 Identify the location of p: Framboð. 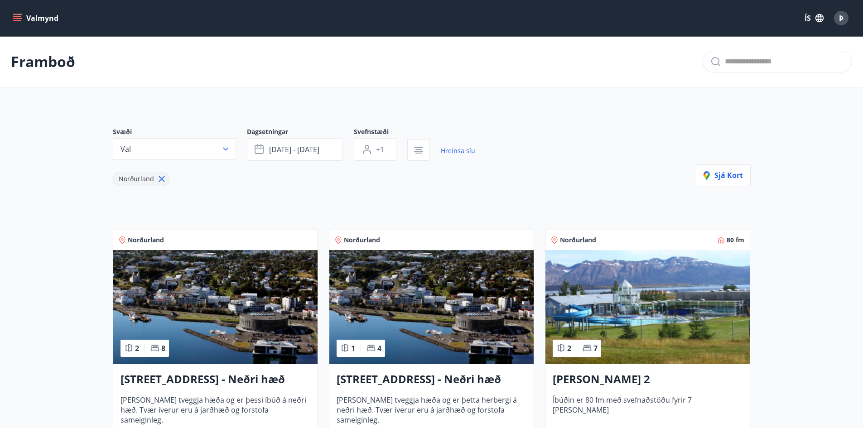
(43, 62).